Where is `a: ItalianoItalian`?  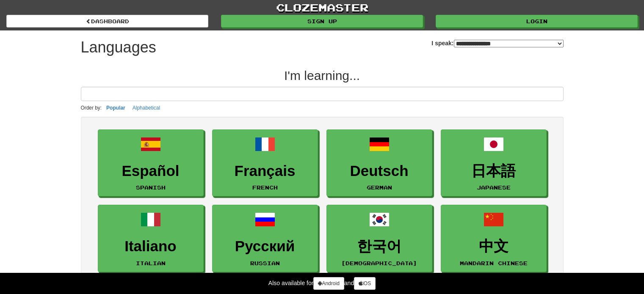
a: ItalianoItalian is located at coordinates (151, 238).